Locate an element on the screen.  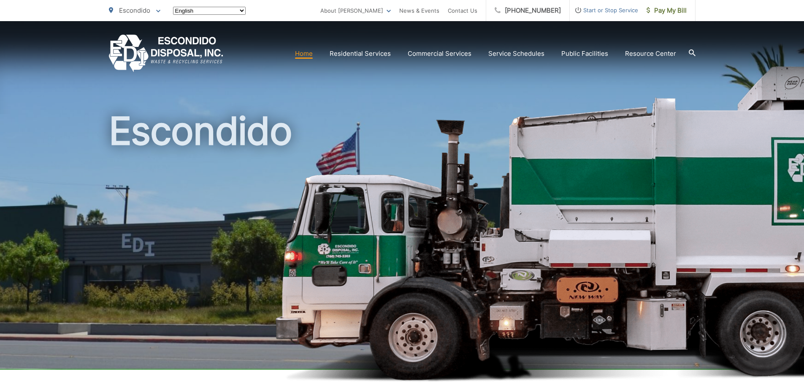
a: Commercial Services is located at coordinates (440, 54).